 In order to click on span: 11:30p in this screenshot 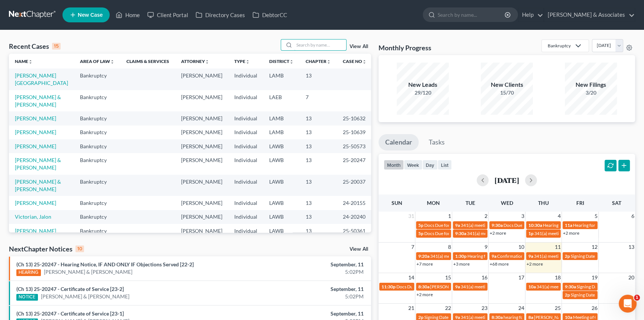, I will do `click(389, 286)`.